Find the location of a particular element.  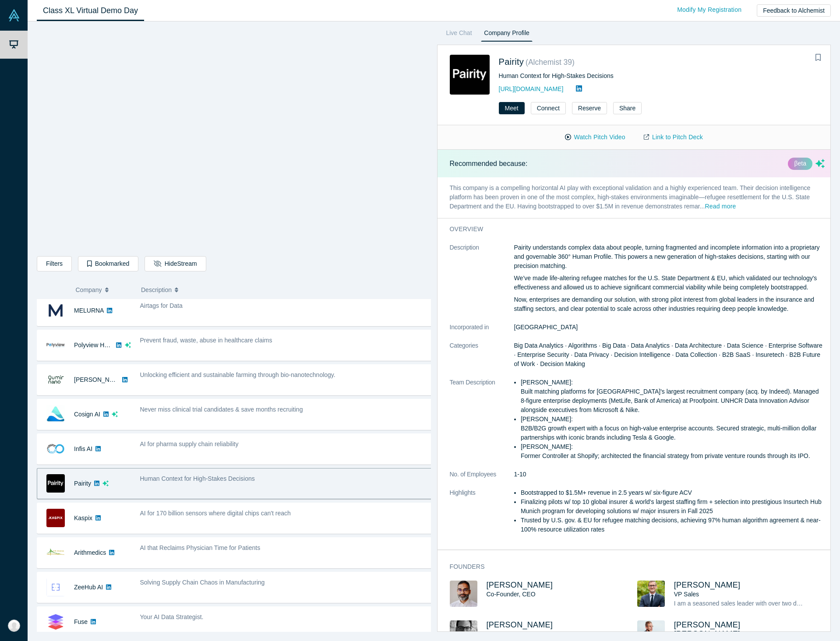

button: Share is located at coordinates (627, 108).